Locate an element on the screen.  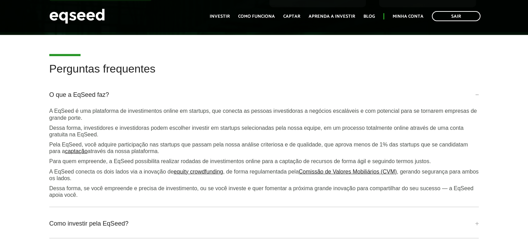
a: Sair is located at coordinates (456, 16).